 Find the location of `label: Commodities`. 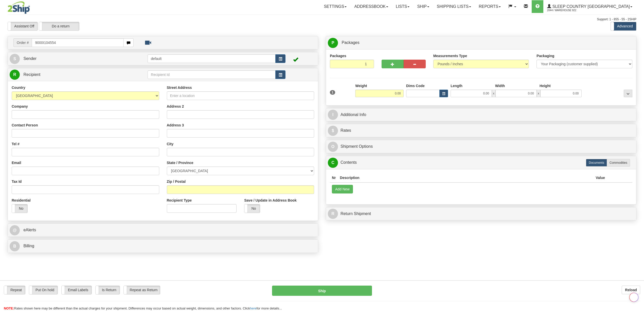

label: Commodities is located at coordinates (619, 163).